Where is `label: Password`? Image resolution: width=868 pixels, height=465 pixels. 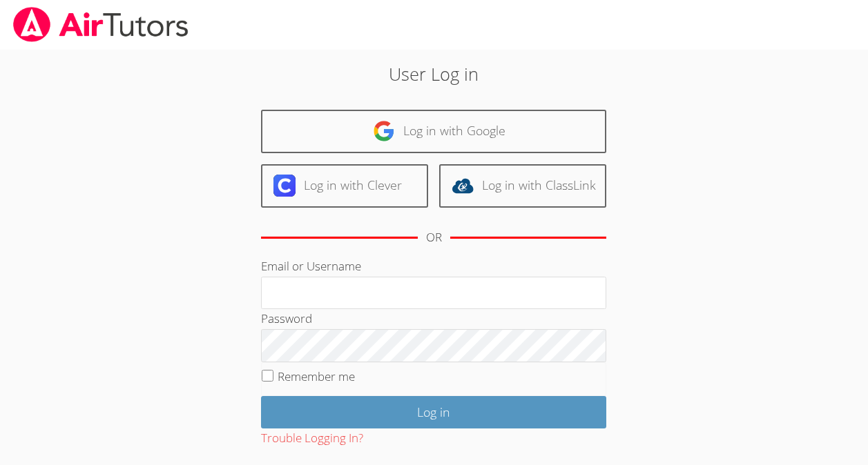 label: Password is located at coordinates (286, 318).